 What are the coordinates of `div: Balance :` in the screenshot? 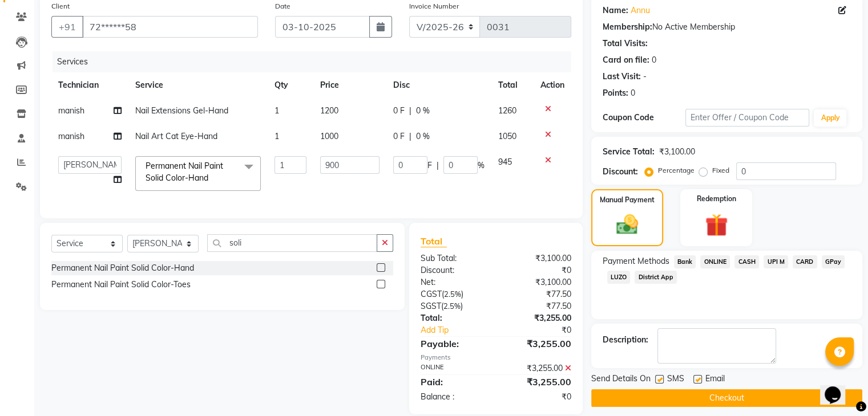 It's located at (454, 397).